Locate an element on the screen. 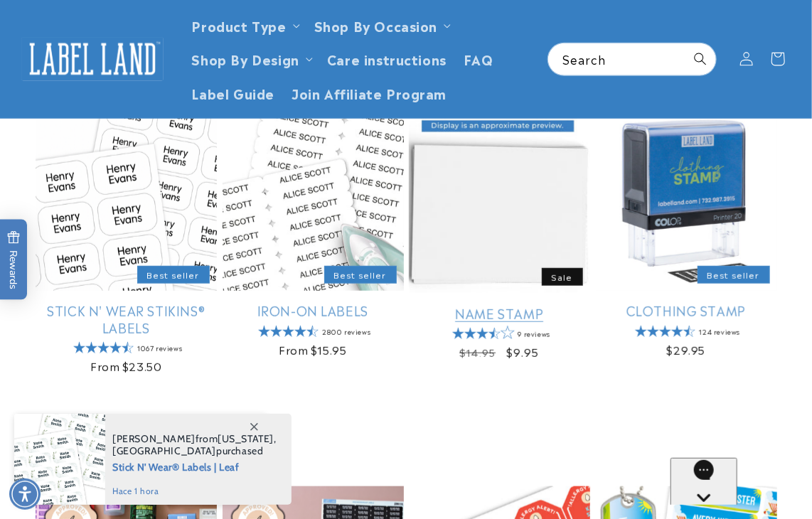 This screenshot has width=812, height=519. span: Rewards is located at coordinates (13, 260).